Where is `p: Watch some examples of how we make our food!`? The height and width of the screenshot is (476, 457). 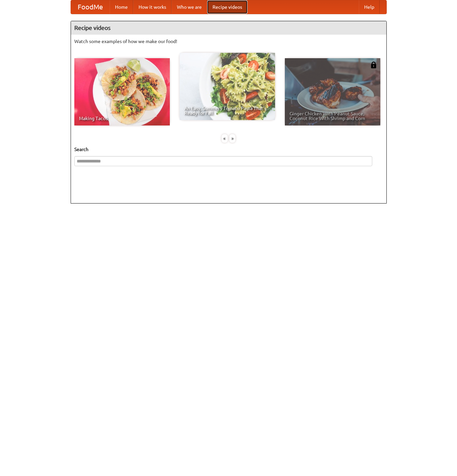 p: Watch some examples of how we make our food! is located at coordinates (228, 42).